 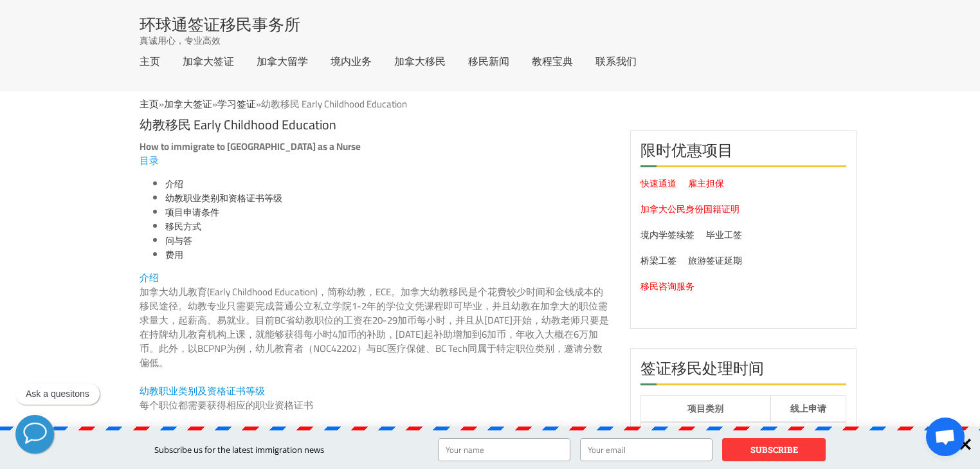 What do you see at coordinates (489, 61) in the screenshot?
I see `a: 移民新闻` at bounding box center [489, 61].